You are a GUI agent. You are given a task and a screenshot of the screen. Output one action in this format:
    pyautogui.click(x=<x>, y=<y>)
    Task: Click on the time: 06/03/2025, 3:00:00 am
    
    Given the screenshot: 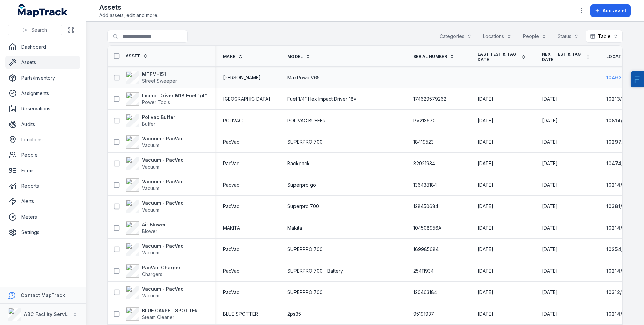 What is the action you would take?
    pyautogui.click(x=485, y=99)
    